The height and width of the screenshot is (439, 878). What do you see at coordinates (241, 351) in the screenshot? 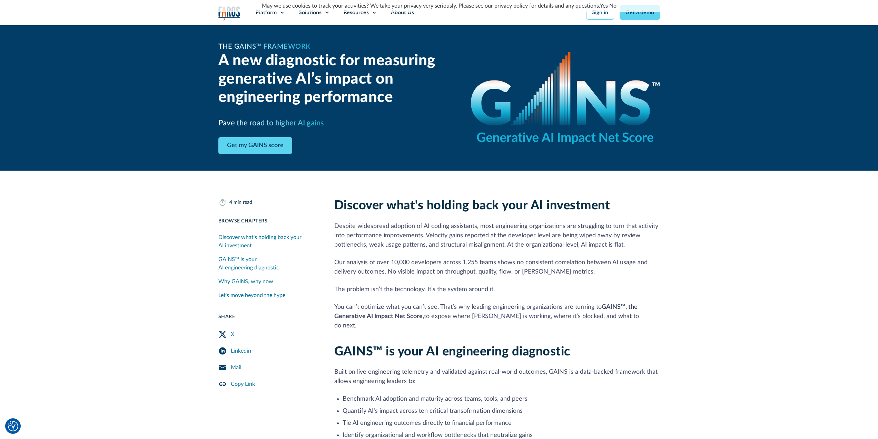
I see `div: Linkedin` at bounding box center [241, 351].